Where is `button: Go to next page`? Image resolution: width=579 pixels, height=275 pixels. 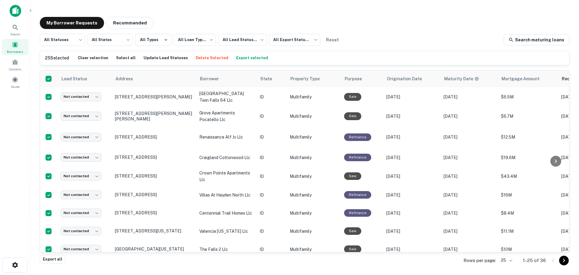
button: Go to next page is located at coordinates (564, 260).